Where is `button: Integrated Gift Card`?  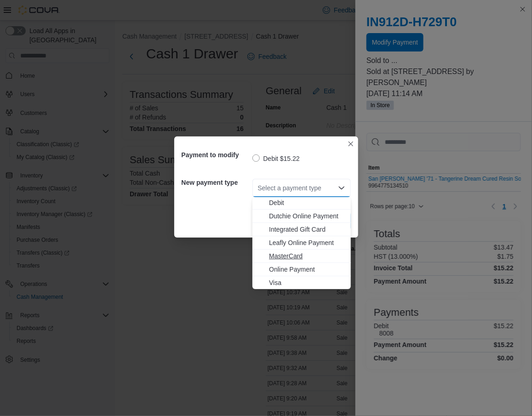 button: Integrated Gift Card is located at coordinates (302, 229).